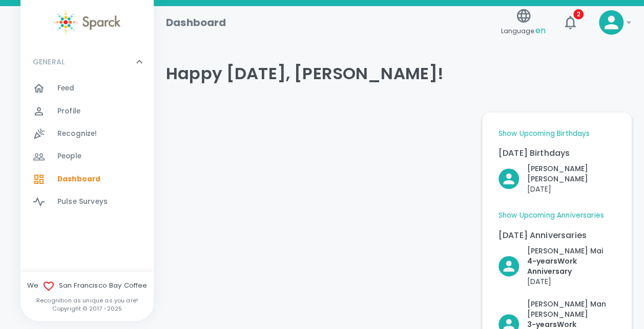  What do you see at coordinates (68, 111) in the screenshot?
I see `span: Profile` at bounding box center [68, 111].